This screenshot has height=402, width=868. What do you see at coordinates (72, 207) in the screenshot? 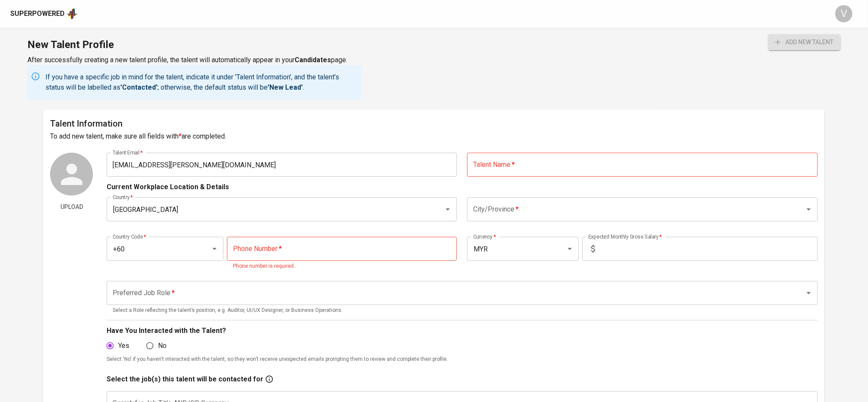
I see `span: Upload` at bounding box center [72, 207].